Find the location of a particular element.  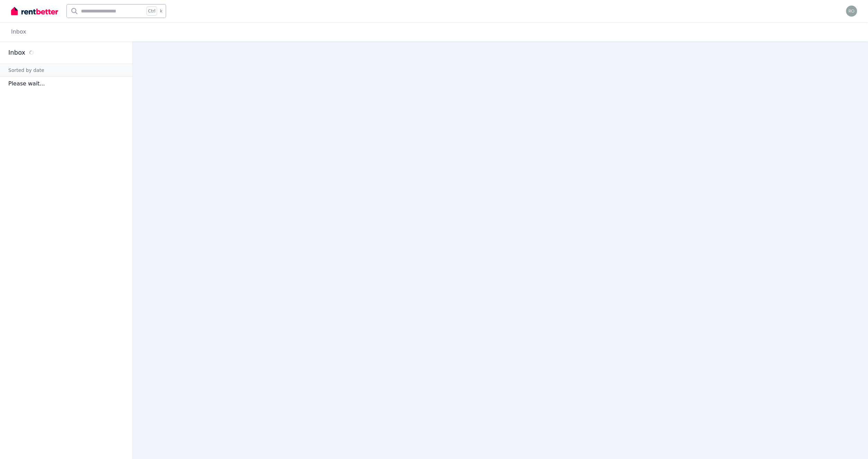

h2: Inbox is located at coordinates (16, 52).